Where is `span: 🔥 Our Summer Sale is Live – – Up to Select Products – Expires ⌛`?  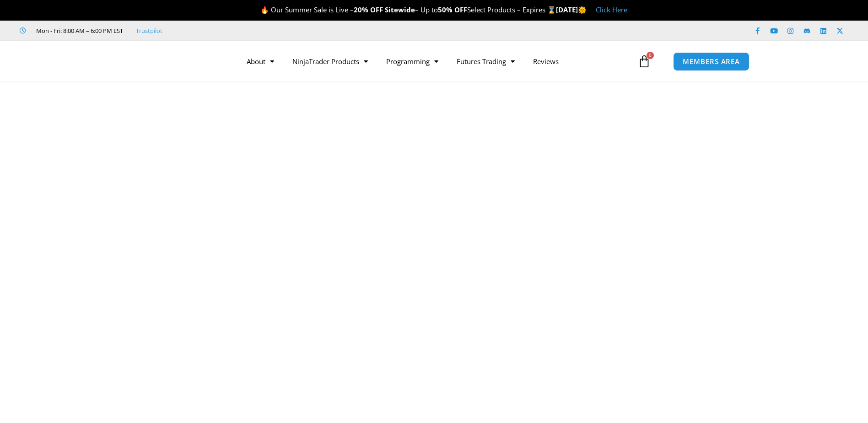 span: 🔥 Our Summer Sale is Live – – Up to Select Products – Expires ⌛ is located at coordinates (408, 10).